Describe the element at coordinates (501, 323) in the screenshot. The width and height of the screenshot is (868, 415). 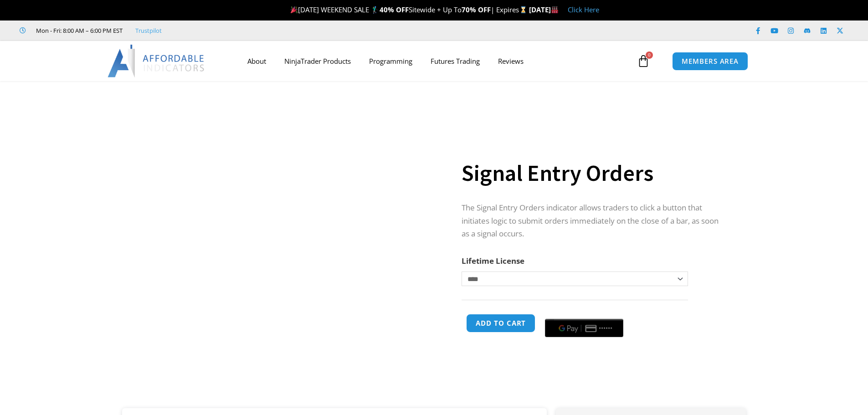
I see `button: Add to cart` at that location.